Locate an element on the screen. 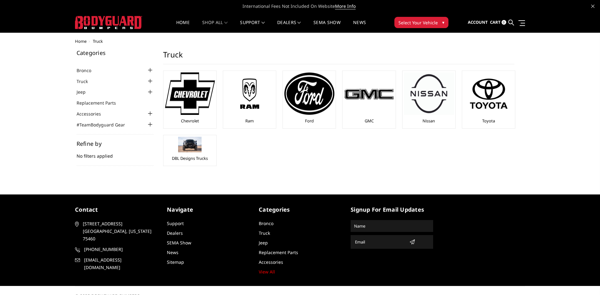  a: Sitemap is located at coordinates (175, 262).